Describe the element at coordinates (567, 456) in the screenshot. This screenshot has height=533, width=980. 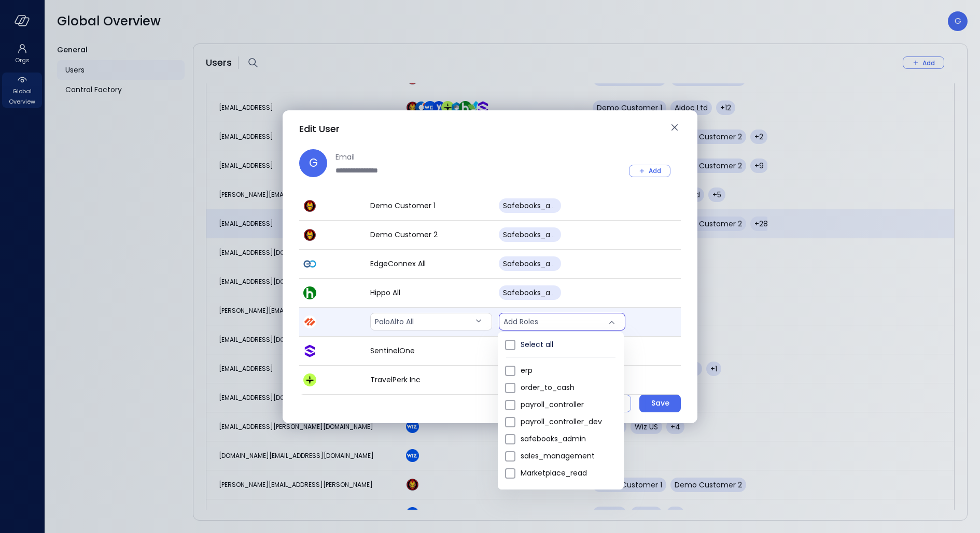
I see `span: sales_management` at that location.